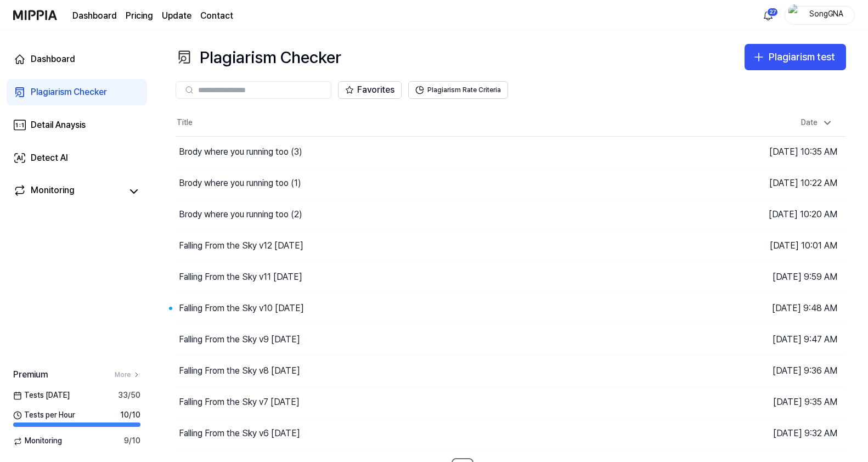 The height and width of the screenshot is (462, 868). Describe the element at coordinates (49, 158) in the screenshot. I see `div: Detect AI` at that location.